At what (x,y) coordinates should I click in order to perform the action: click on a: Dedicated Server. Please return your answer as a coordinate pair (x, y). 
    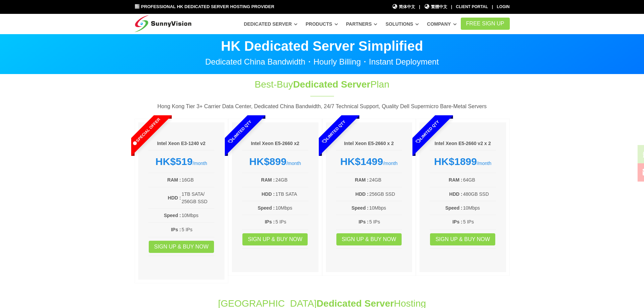
    Looking at the image, I should click on (270, 24).